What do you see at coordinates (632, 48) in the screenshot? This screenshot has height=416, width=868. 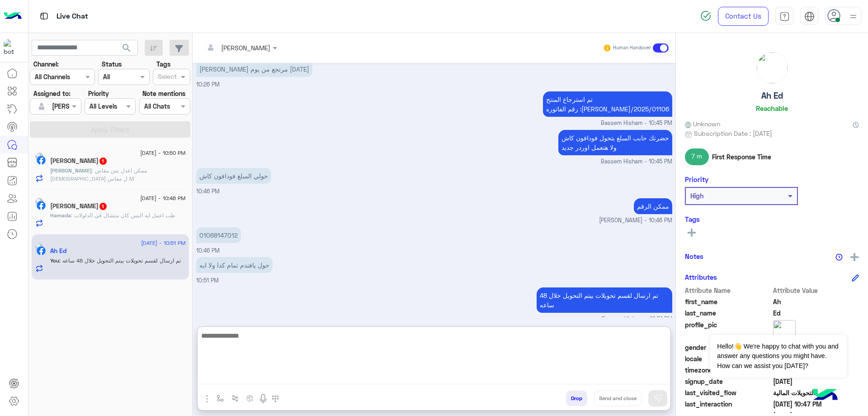 I see `small: Human Handover` at bounding box center [632, 48].